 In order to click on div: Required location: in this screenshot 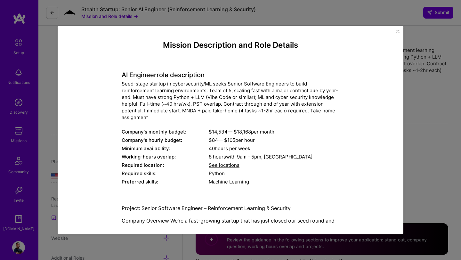, I will do `click(165, 165)`.